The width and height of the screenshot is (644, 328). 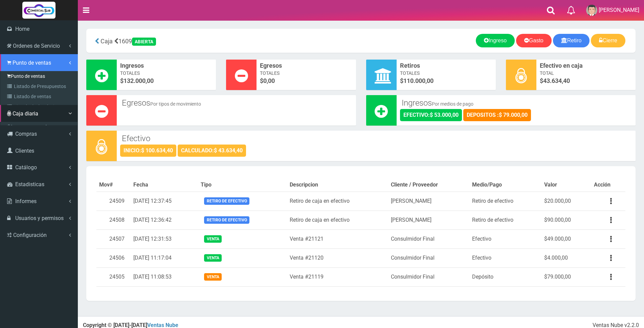 I want to click on img: User Image, so click(x=592, y=10).